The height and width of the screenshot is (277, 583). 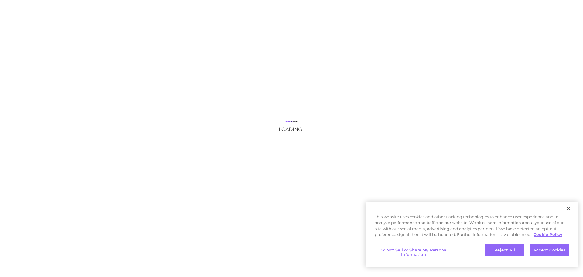 I want to click on button: Close, so click(x=569, y=208).